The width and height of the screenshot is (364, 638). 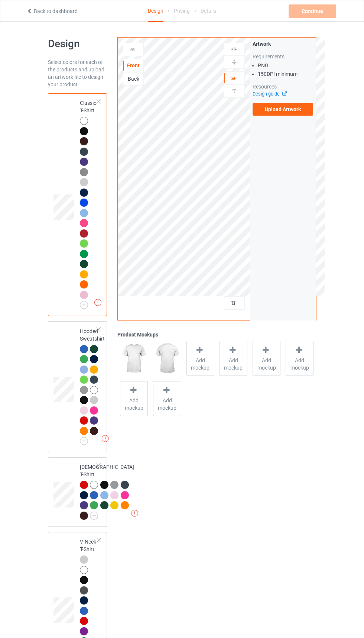 I want to click on div: Product Mockups, so click(x=217, y=335).